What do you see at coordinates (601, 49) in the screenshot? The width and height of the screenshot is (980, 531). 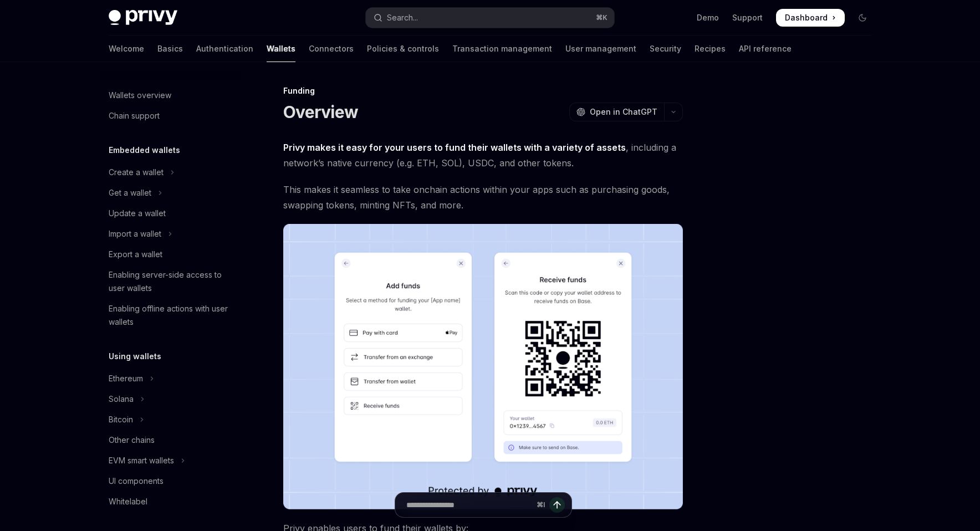 I see `a: User management` at bounding box center [601, 49].